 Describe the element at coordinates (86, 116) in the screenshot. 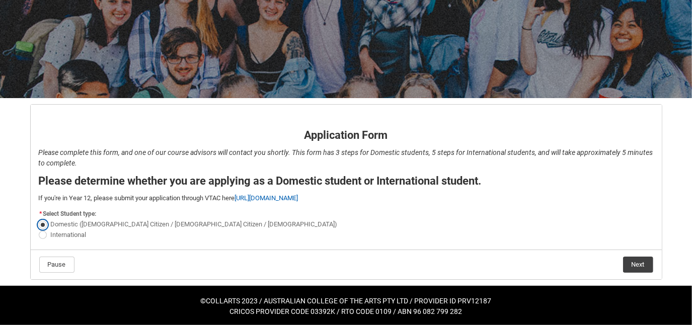

I see `strong: Application Form - Page 1` at that location.